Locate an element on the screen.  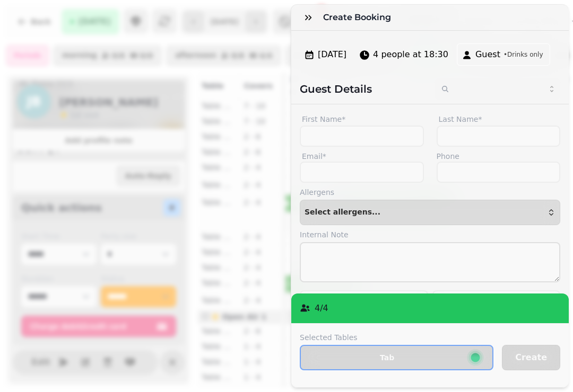
span: Select allergens... is located at coordinates (342, 212).